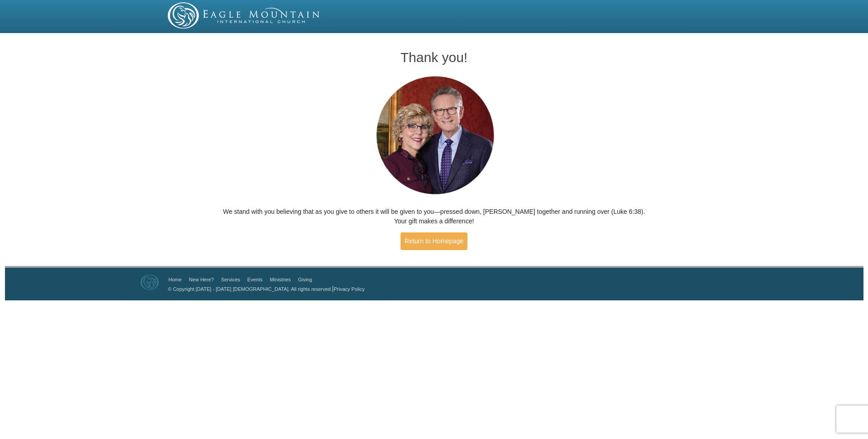 This screenshot has height=439, width=868. I want to click on a: Privacy Policy, so click(349, 289).